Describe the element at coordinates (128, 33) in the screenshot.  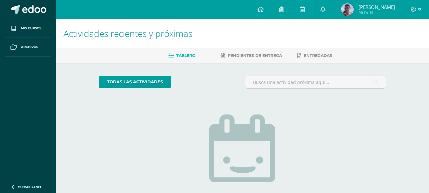
I see `span: Actividades recientes y próximas` at that location.